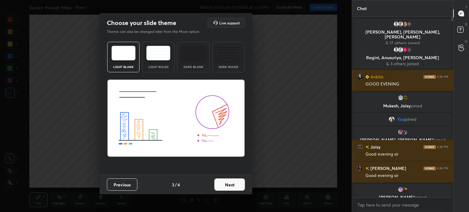  What do you see at coordinates (141, 23) in the screenshot?
I see `h2: Choose your slide theme` at bounding box center [141, 23].